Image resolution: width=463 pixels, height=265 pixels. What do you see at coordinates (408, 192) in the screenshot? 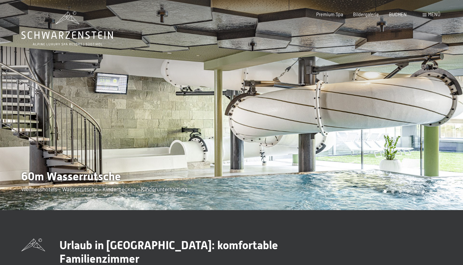
I see `div: Carousel Page 4` at bounding box center [408, 192].